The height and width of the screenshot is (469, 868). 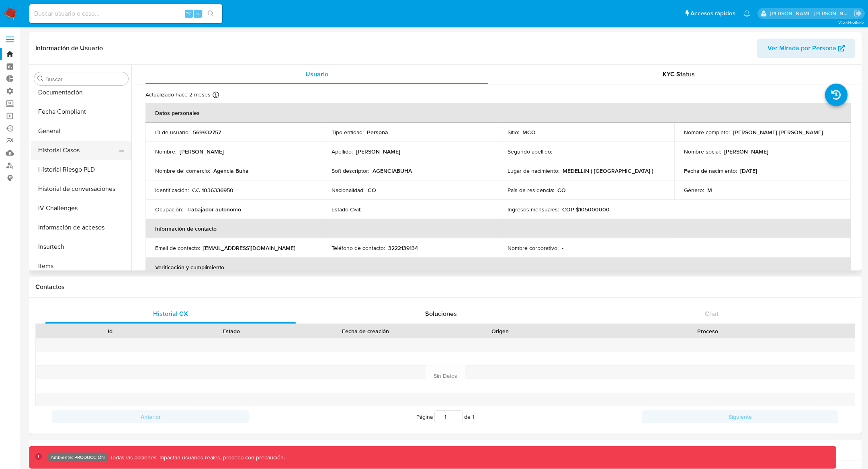 I want to click on a: Notificaciones, so click(x=747, y=14).